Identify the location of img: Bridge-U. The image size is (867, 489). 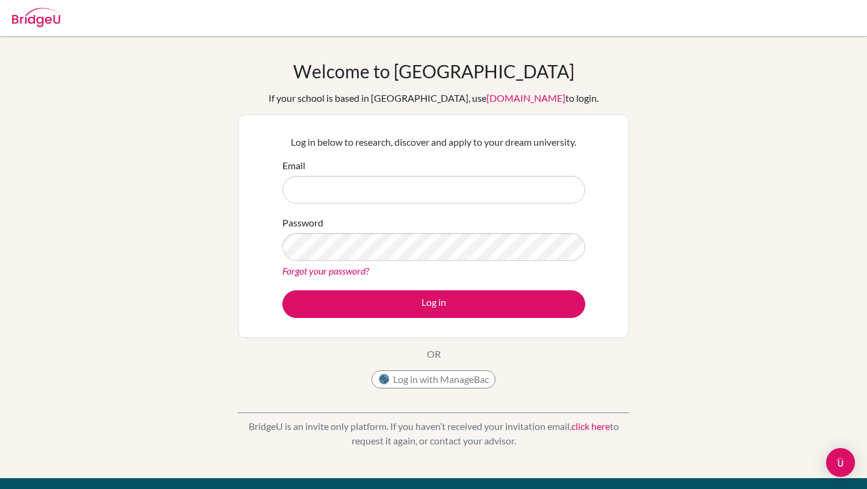
(36, 17).